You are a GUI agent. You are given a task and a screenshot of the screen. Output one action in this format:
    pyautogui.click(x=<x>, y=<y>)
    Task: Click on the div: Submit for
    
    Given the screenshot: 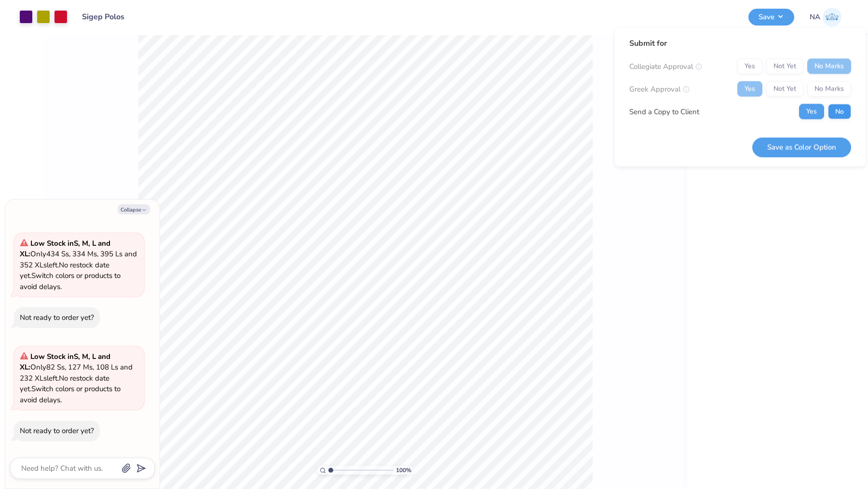 What is the action you would take?
    pyautogui.click(x=741, y=43)
    